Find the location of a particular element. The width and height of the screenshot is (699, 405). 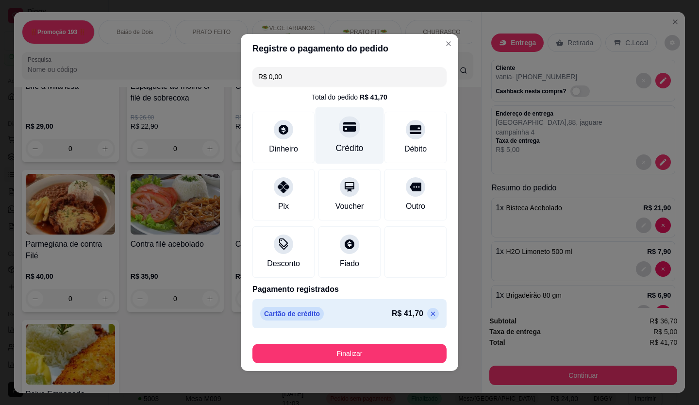

p: Pagamento registrados is located at coordinates (349, 289).